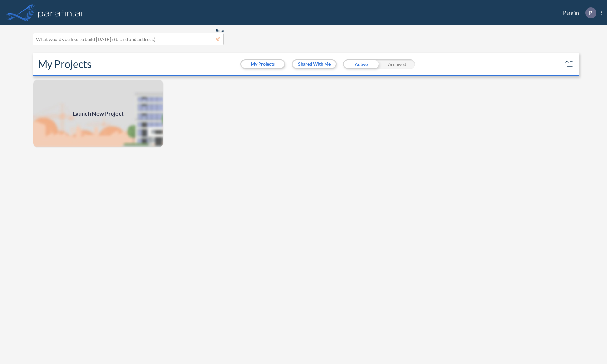 The height and width of the screenshot is (364, 607). Describe the element at coordinates (60, 13) in the screenshot. I see `img: logo` at that location.